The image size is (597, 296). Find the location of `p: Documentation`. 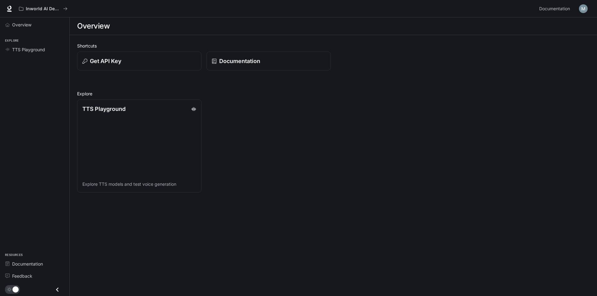

p: Documentation is located at coordinates (240, 61).